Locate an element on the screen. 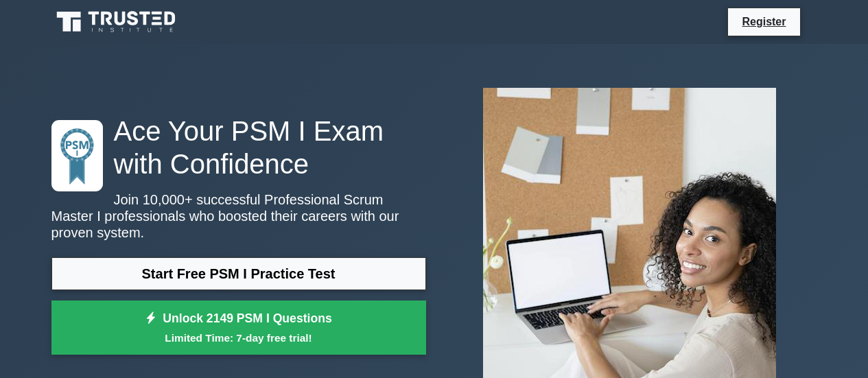 Image resolution: width=868 pixels, height=378 pixels. a: Unlock 2149 PSM I QuestionsLimited Time: 7-day free trial! is located at coordinates (239, 328).